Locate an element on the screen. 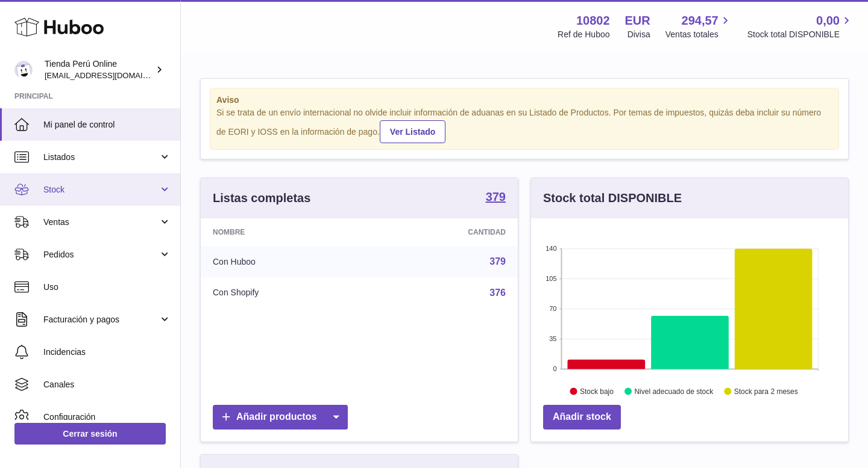  text: 0 is located at coordinates (554, 369).